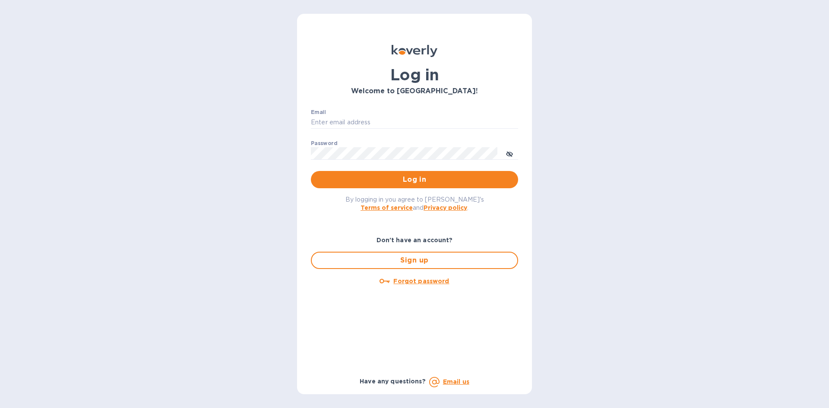 This screenshot has width=829, height=408. What do you see at coordinates (415, 260) in the screenshot?
I see `button: Sign up` at bounding box center [415, 260].